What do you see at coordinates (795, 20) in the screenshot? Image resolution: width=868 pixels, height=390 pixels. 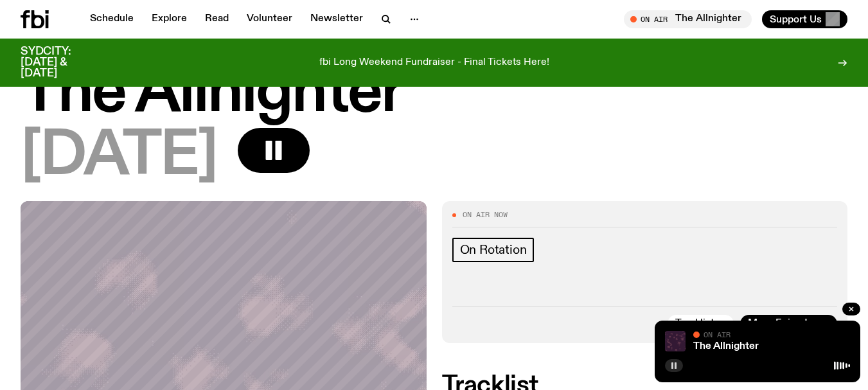 I see `span: Support Us` at bounding box center [795, 20].